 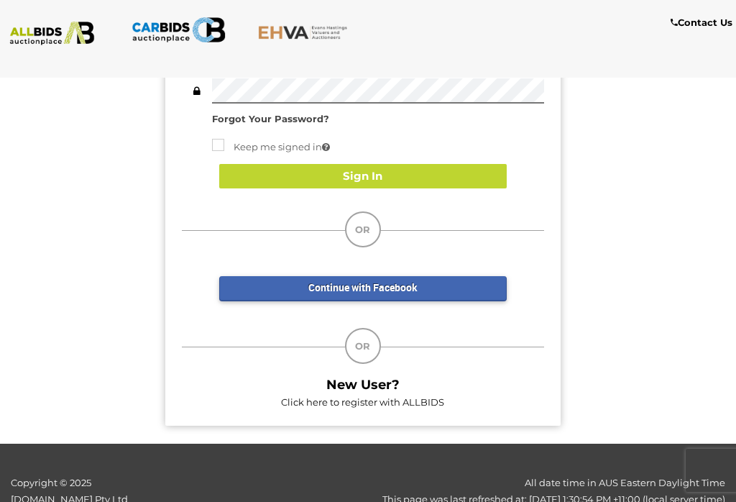 I want to click on b: Contact Us, so click(x=701, y=22).